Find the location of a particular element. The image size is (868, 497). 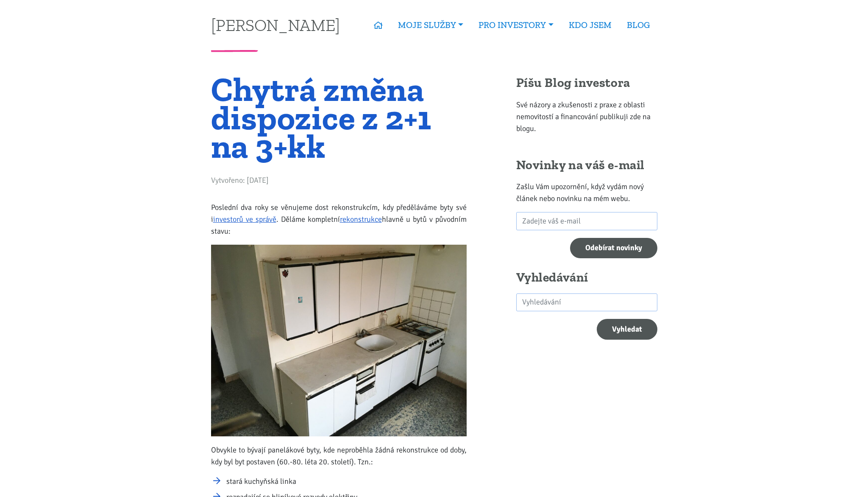

input: search is located at coordinates (586, 303).